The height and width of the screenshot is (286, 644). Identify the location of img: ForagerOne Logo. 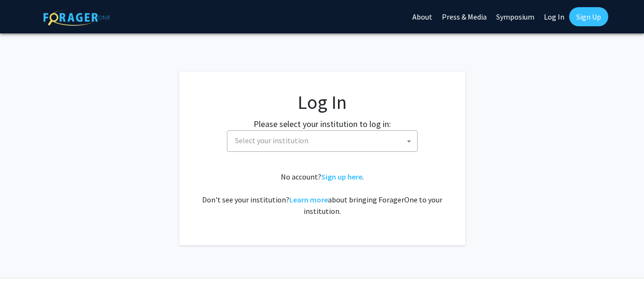
(77, 17).